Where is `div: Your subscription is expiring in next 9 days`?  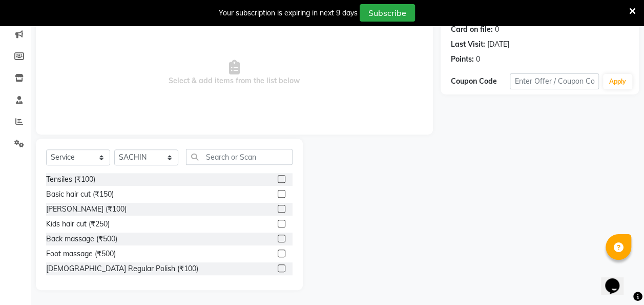 div: Your subscription is expiring in next 9 days is located at coordinates (288, 13).